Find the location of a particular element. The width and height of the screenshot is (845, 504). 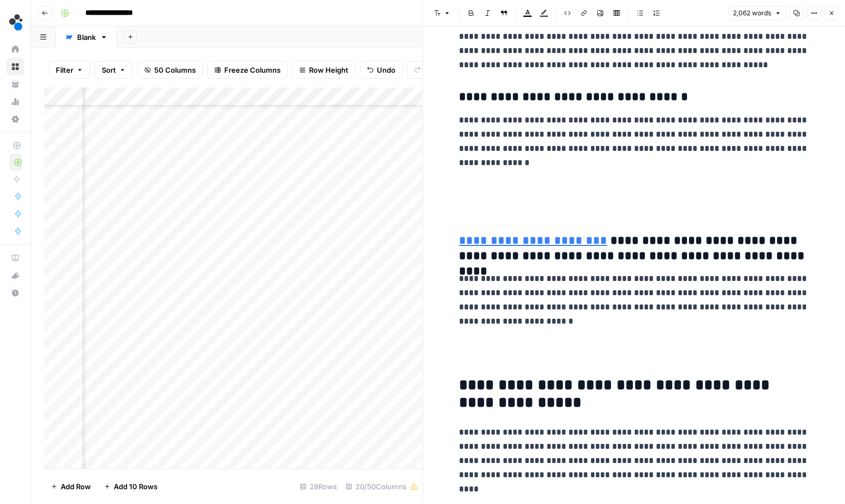

a: Settings is located at coordinates (15, 119).